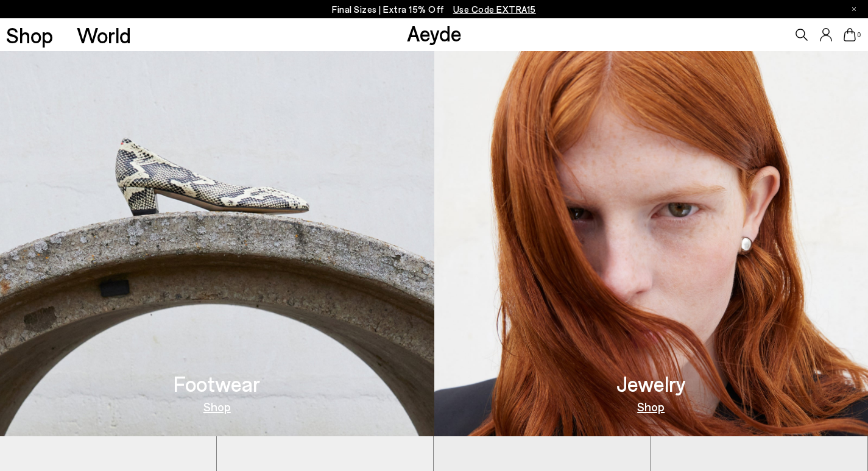 The width and height of the screenshot is (868, 471). What do you see at coordinates (651, 384) in the screenshot?
I see `h3: Jewelry` at bounding box center [651, 384].